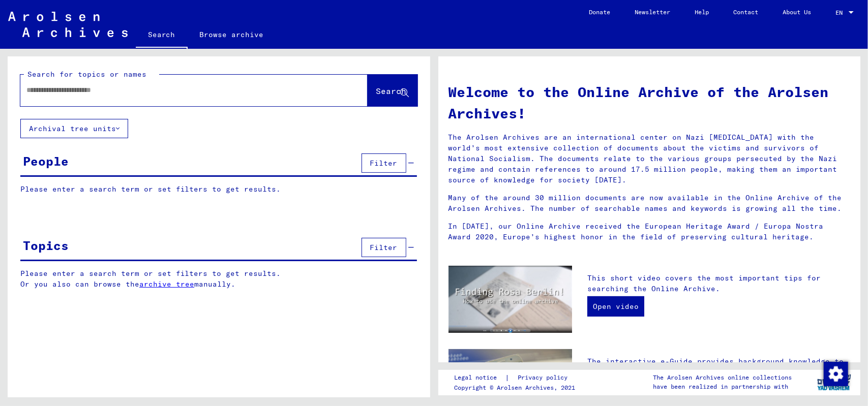  Describe the element at coordinates (46, 245) in the screenshot. I see `div: Topics` at that location.